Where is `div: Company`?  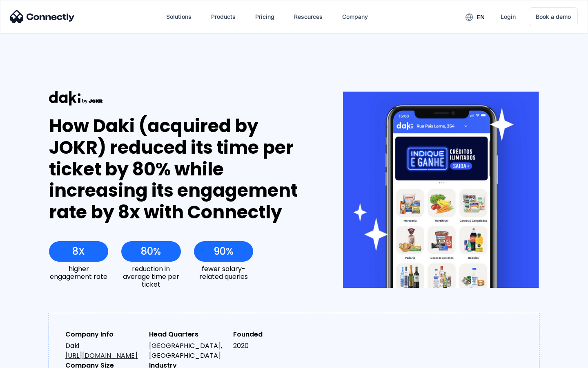
div: Company is located at coordinates (355, 17).